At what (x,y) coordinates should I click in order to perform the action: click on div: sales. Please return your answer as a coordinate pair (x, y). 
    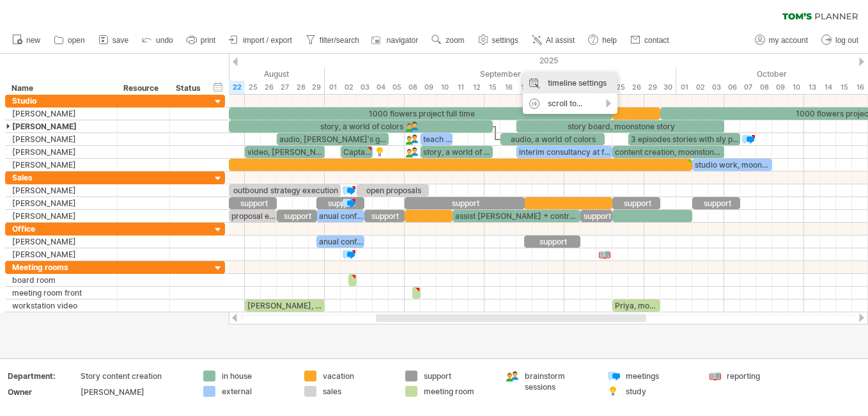
    Looking at the image, I should click on (358, 391).